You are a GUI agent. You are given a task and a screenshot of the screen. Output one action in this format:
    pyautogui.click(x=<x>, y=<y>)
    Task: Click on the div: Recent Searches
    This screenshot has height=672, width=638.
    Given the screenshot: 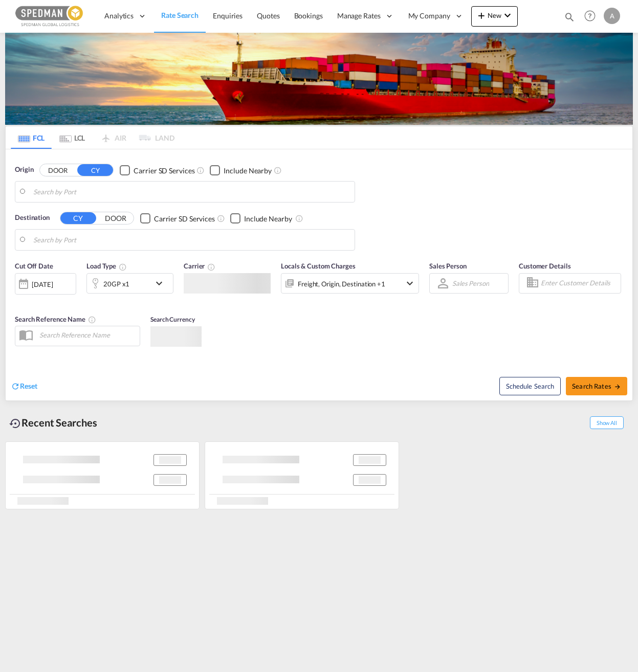 What is the action you would take?
    pyautogui.click(x=53, y=422)
    